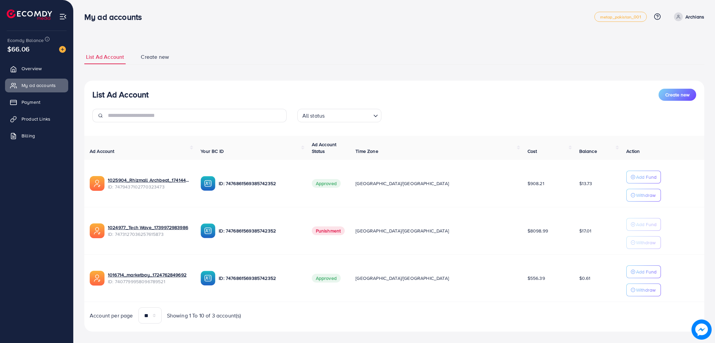  Describe the element at coordinates (537, 231) in the screenshot. I see `span: $8098.99` at that location.